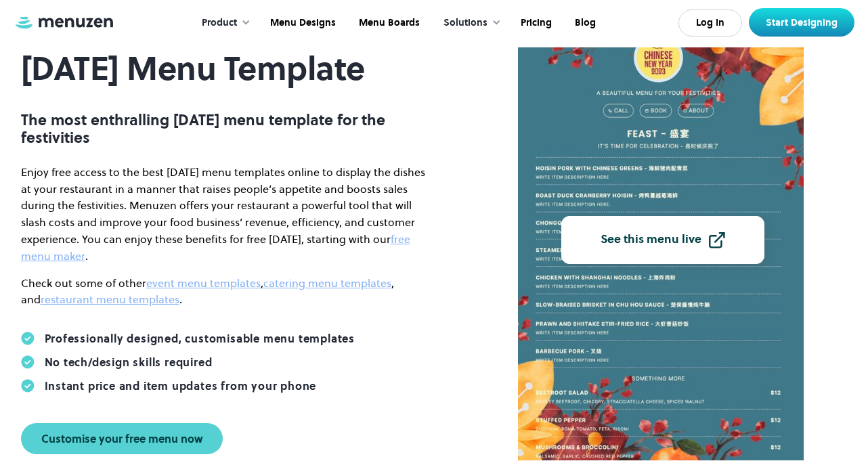  Describe the element at coordinates (122, 438) in the screenshot. I see `div: Customise your free menu now` at that location.